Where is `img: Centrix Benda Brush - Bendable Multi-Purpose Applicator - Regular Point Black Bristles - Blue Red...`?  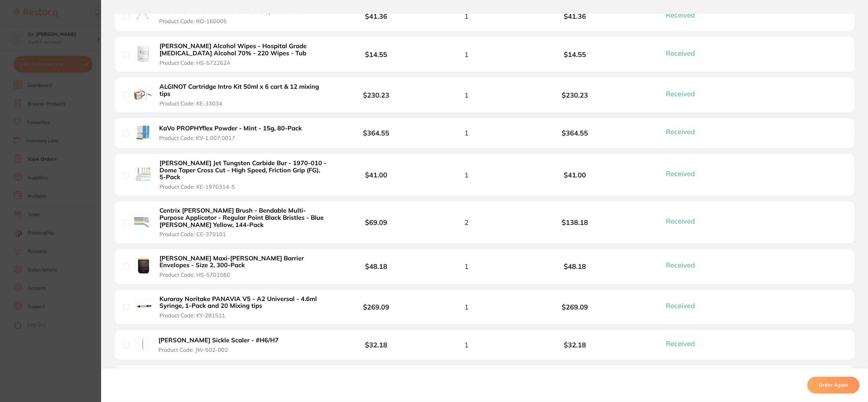 img: Centrix Benda Brush - Bendable Multi-Purpose Applicator - Regular Point Black Bristles - Blue Red... is located at coordinates (143, 222).